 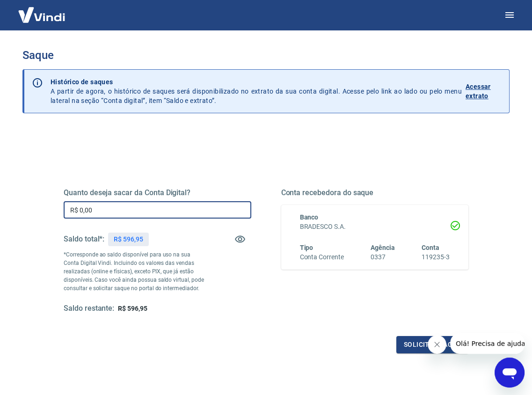 What do you see at coordinates (436, 257) in the screenshot?
I see `h6: 119235-3` at bounding box center [436, 257].